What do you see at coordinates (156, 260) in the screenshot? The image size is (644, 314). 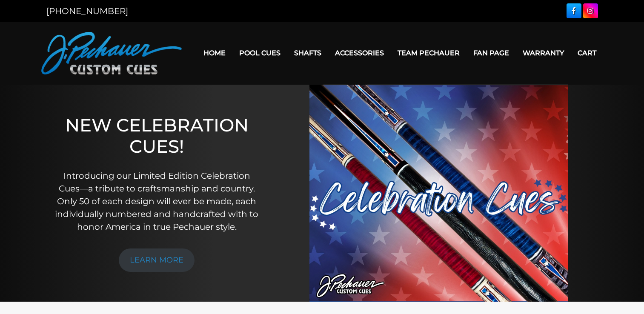 I see `a: LEARN MORE` at bounding box center [156, 260].